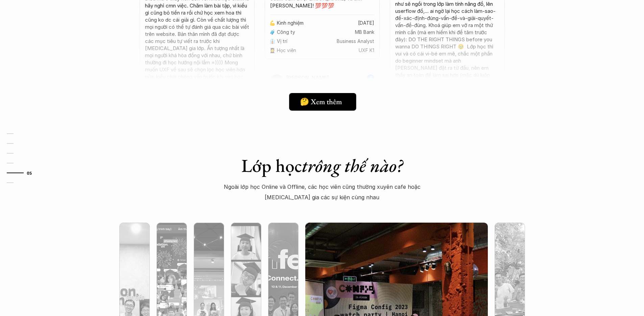 The image size is (644, 316). Describe the element at coordinates (352, 166) in the screenshot. I see `em: trông thế nào?` at that location.